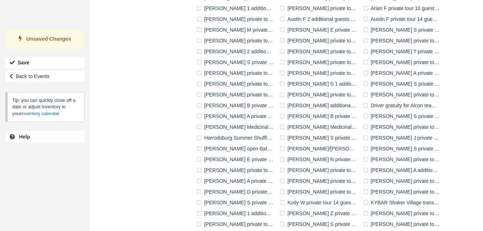 The image size is (483, 231). I want to click on span: Chris G private tour 3 guests 8-6-2025, so click(319, 73).